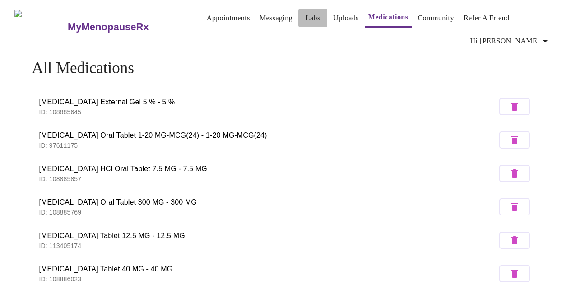 The image size is (571, 285). I want to click on button: Medications, so click(388, 18).